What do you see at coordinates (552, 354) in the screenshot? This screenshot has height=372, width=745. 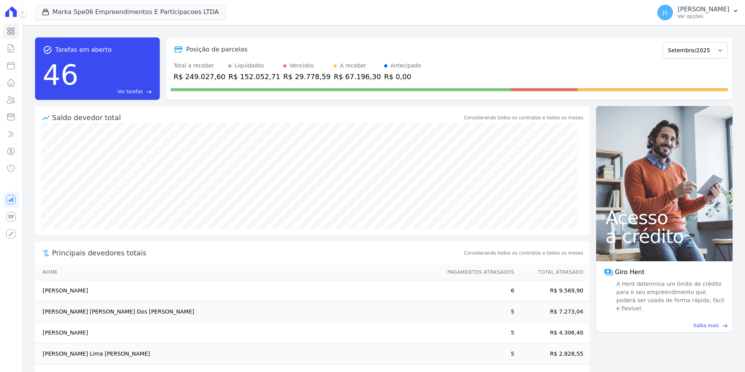 I see `td: R$ 2.828,55` at bounding box center [552, 354].